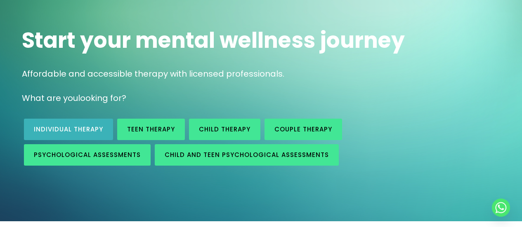 The height and width of the screenshot is (227, 522). What do you see at coordinates (303, 129) in the screenshot?
I see `span: Couple therapy` at bounding box center [303, 129].